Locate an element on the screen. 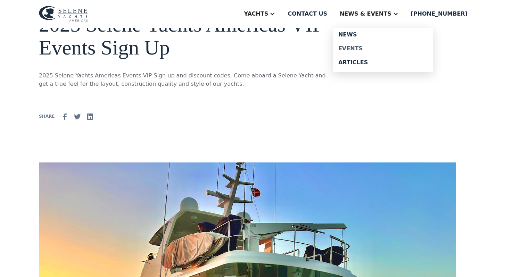 This screenshot has width=512, height=277. h1: 2025 Selene Yachts Americas VIP Events Sign Up is located at coordinates (184, 36).